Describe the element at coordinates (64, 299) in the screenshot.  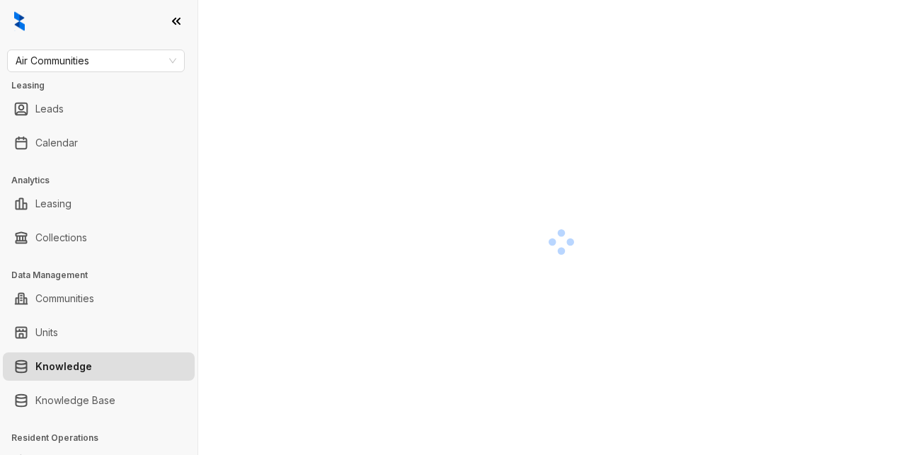
I see `a: Communities` at that location.